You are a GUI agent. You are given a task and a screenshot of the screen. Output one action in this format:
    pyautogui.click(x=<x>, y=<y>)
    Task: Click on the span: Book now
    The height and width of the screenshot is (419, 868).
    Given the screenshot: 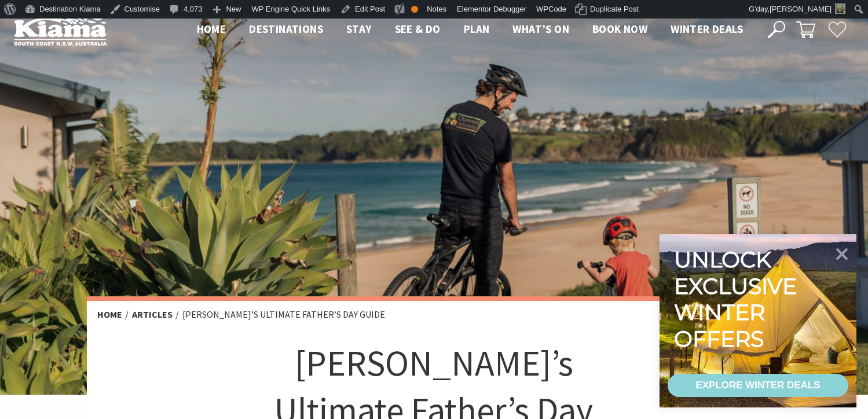 What is the action you would take?
    pyautogui.click(x=620, y=29)
    